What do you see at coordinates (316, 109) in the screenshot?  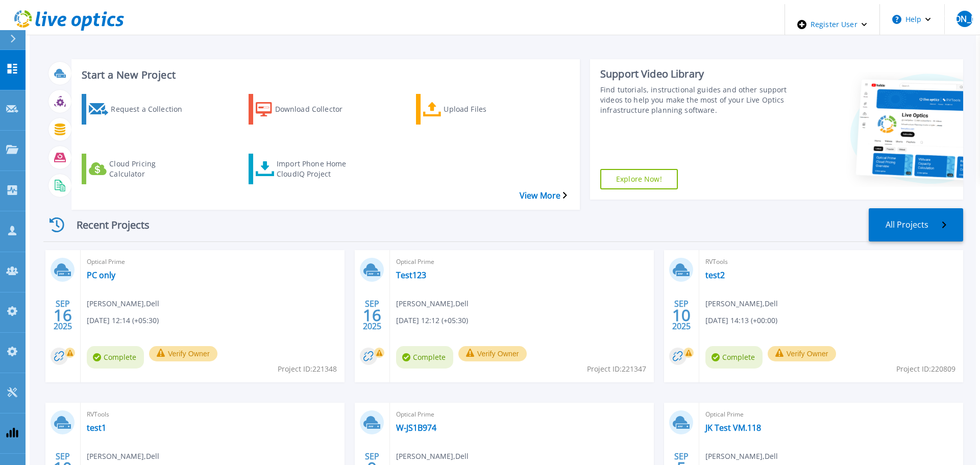 I see `div: Download Collector` at bounding box center [316, 109].